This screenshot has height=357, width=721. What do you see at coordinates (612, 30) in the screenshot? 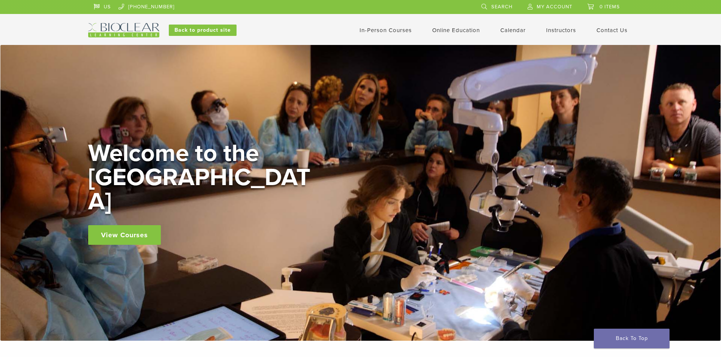
I see `a: Contact Us` at bounding box center [612, 30].